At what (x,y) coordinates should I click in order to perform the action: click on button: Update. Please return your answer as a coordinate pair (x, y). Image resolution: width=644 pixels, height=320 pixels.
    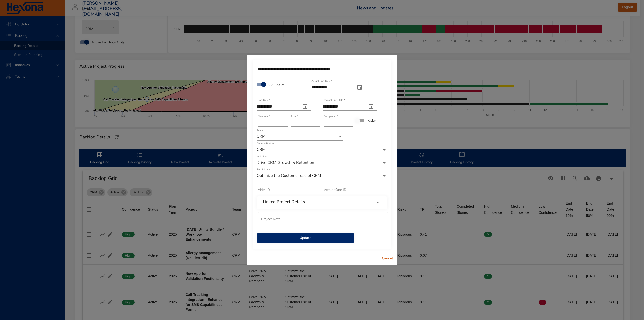
    Looking at the image, I should click on (305, 238).